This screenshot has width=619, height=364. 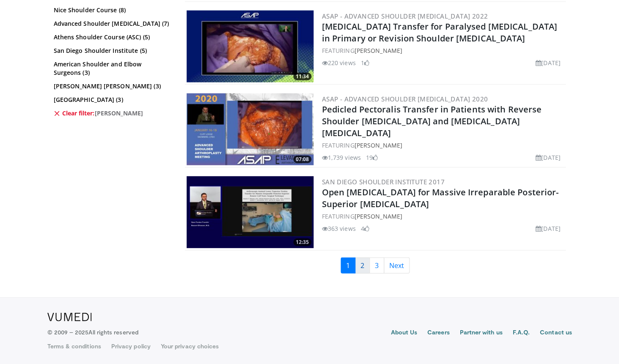 I want to click on a: 1, so click(x=348, y=266).